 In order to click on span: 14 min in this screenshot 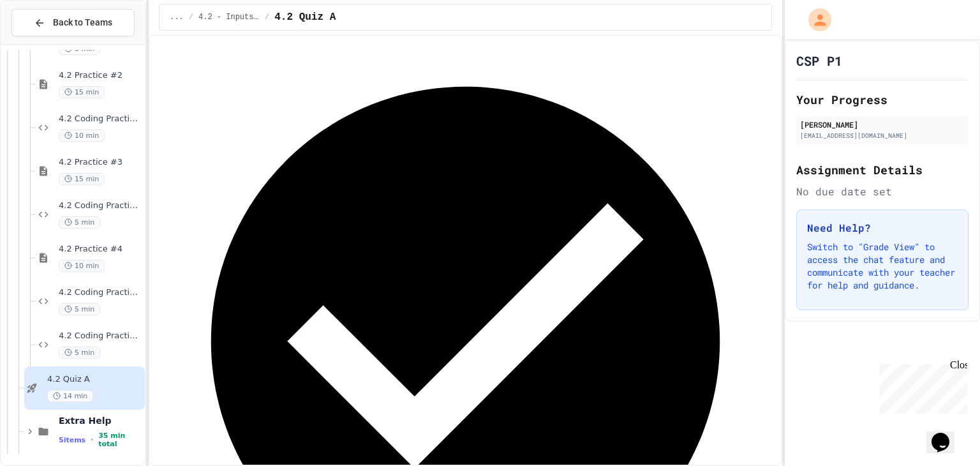, I will do `click(70, 396)`.